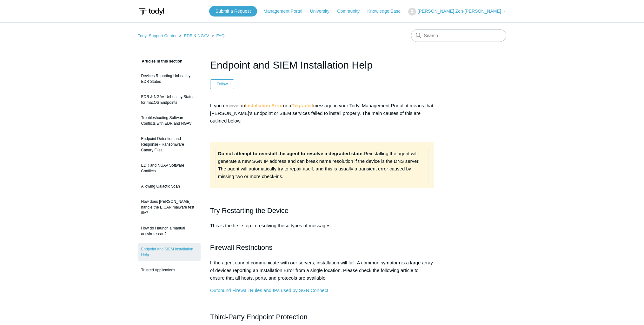 This screenshot has width=644, height=325. I want to click on a: EDR and NGAV Software Conflicts, so click(169, 168).